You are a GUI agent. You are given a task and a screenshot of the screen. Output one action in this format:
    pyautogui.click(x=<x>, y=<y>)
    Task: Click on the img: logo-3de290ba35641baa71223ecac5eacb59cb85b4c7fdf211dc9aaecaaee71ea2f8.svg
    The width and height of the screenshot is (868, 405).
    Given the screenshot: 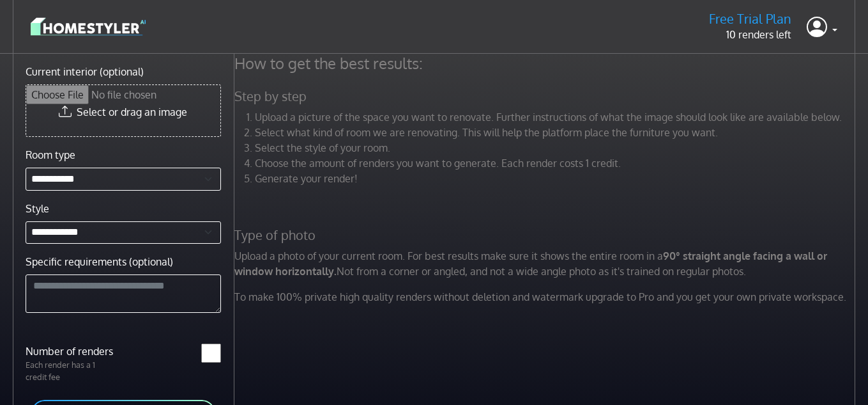 What is the action you would take?
    pyautogui.click(x=88, y=26)
    